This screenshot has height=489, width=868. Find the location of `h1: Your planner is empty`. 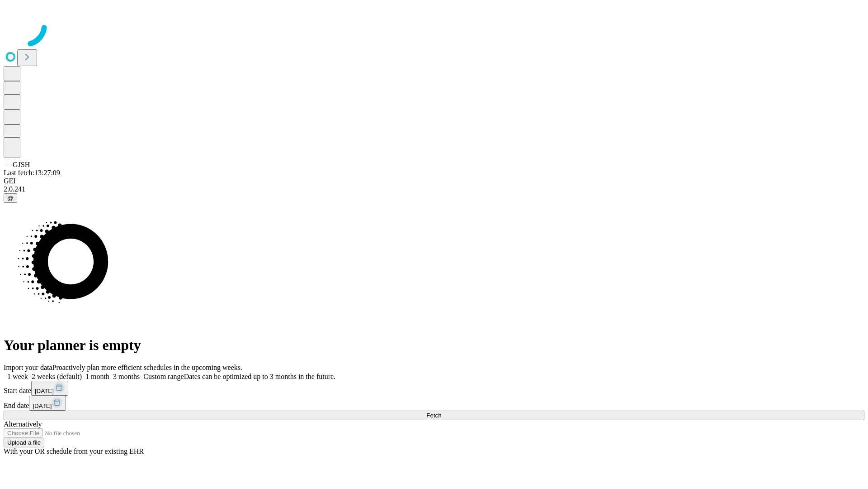

h1: Your planner is empty is located at coordinates (434, 345).